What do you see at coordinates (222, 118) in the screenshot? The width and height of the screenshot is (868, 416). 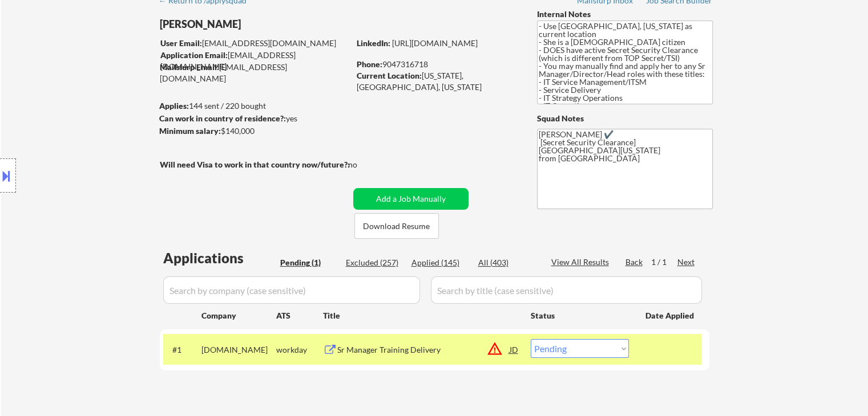 I see `strong: Can work in country of residence?:` at bounding box center [222, 118].